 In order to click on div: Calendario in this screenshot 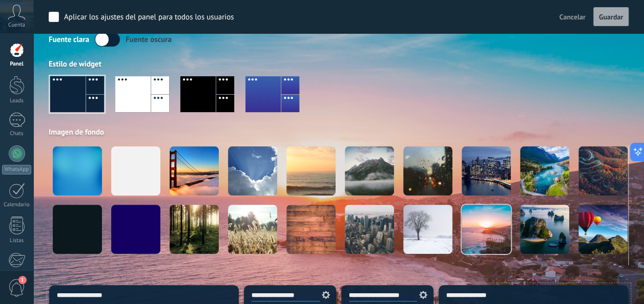, I will do `click(17, 205)`.